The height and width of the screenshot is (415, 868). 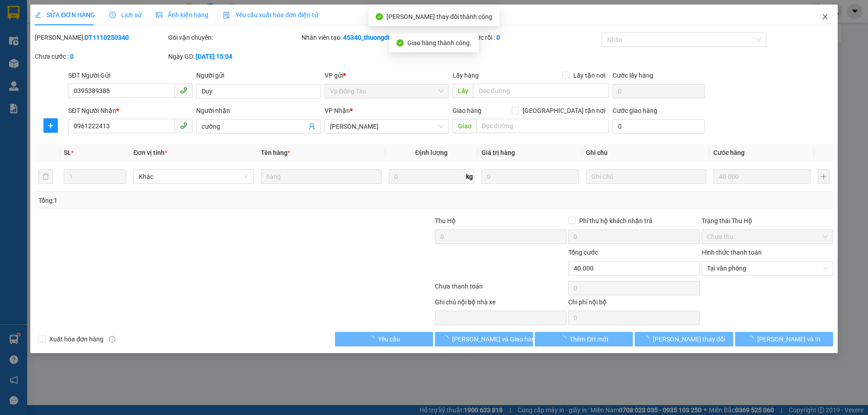 What do you see at coordinates (767, 221) in the screenshot?
I see `div: Trạng thái Thu Hộ` at bounding box center [767, 221].